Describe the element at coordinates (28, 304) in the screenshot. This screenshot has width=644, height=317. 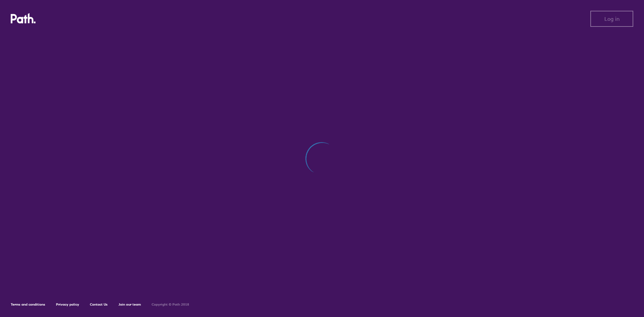
I see `a: Terms and conditions` at that location.